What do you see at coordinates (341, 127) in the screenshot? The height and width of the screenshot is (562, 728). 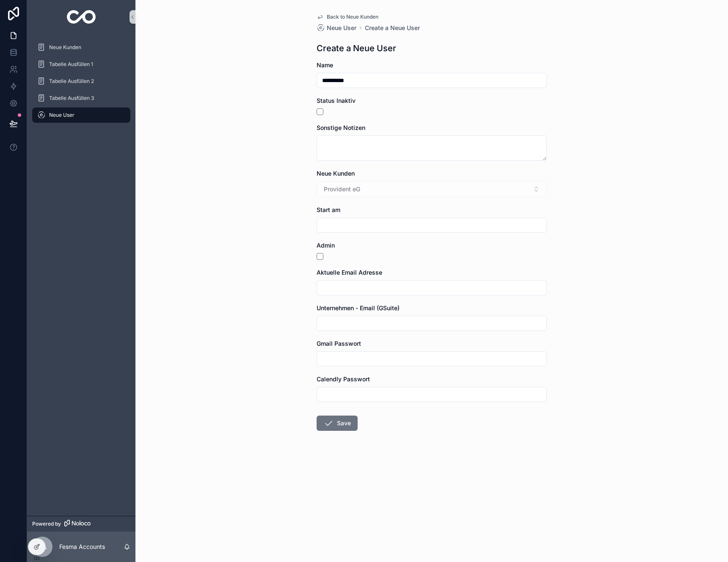 I see `span: Sonstige Notizen` at bounding box center [341, 127].